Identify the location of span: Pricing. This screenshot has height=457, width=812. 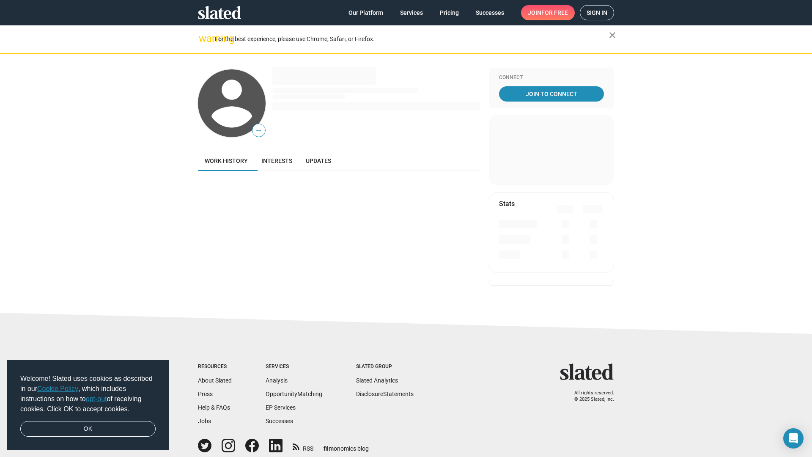
(449, 13).